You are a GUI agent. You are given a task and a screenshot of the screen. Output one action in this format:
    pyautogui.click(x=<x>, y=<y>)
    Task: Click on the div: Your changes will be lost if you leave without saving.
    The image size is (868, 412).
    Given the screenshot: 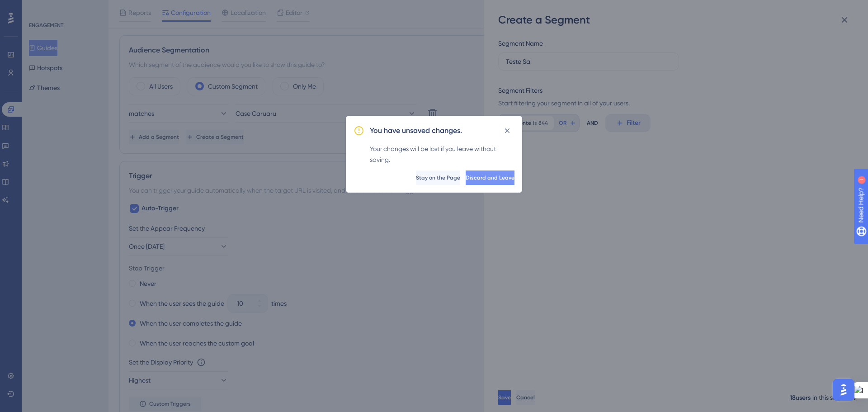 What is the action you would take?
    pyautogui.click(x=442, y=154)
    